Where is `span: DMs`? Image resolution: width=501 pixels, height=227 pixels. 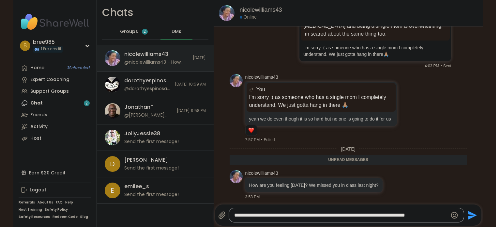 span: DMs is located at coordinates (176, 32).